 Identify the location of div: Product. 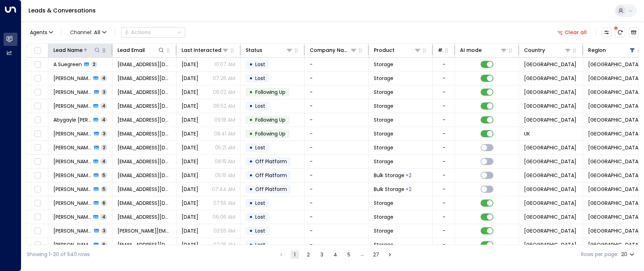
(384, 50).